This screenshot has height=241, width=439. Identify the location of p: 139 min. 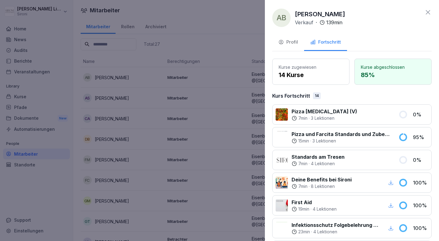
(334, 22).